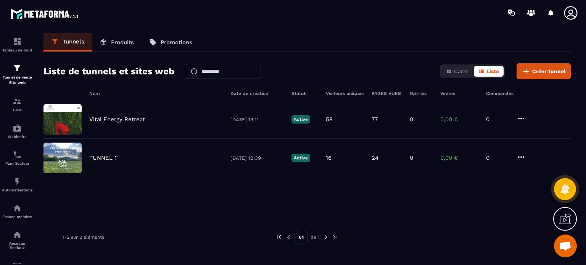 The height and width of the screenshot is (265, 586). I want to click on p: Tunnels, so click(73, 42).